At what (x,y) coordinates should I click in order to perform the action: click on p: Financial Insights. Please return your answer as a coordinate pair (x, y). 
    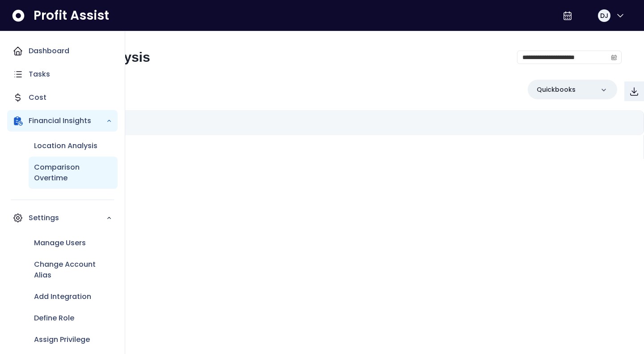
    Looking at the image, I should click on (67, 121).